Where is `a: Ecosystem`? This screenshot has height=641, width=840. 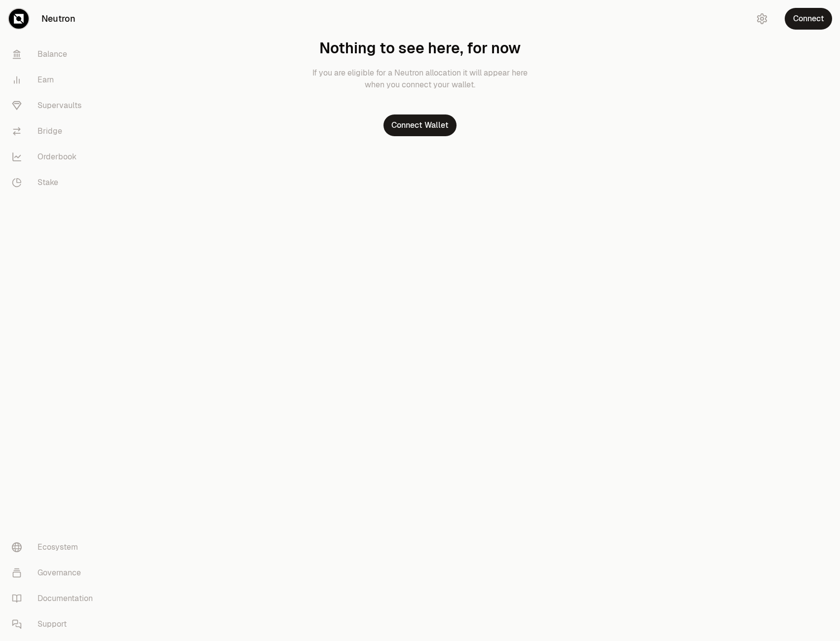 a: Ecosystem is located at coordinates (55, 548).